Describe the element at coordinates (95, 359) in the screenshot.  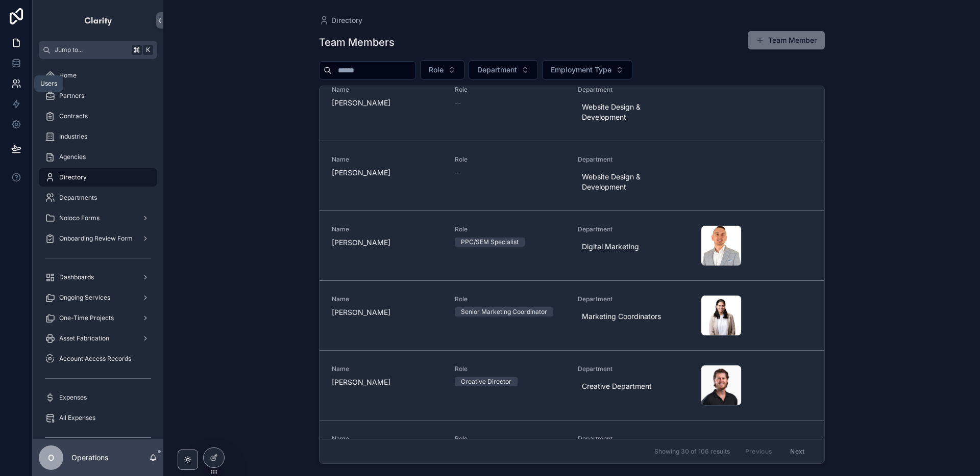
I see `span: Account Access Records` at that location.